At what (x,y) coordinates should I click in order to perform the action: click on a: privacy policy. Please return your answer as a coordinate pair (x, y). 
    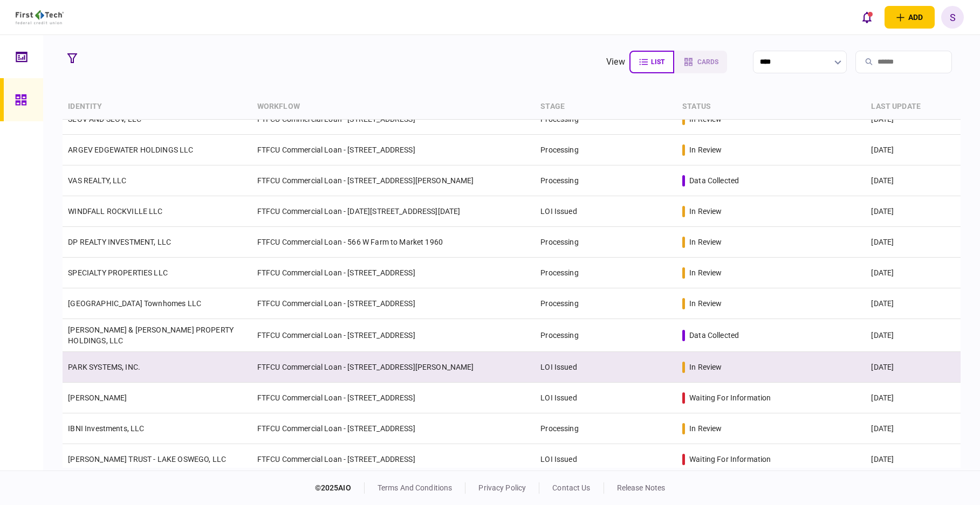
    Looking at the image, I should click on (502, 487).